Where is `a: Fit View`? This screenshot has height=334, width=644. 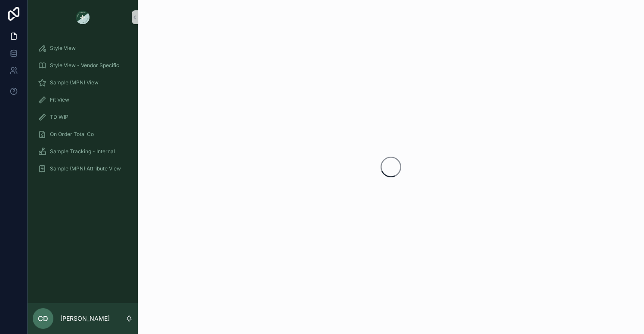 a: Fit View is located at coordinates (83, 100).